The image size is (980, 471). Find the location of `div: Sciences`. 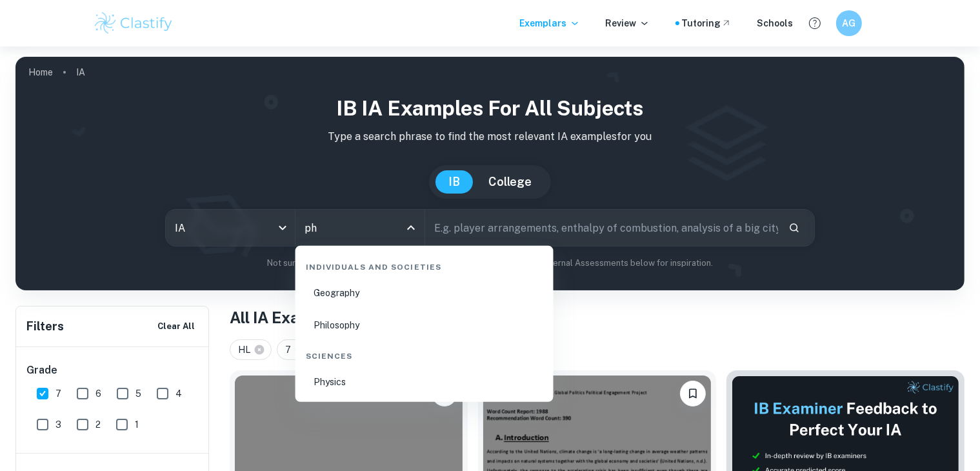

div: Sciences is located at coordinates (425, 353).